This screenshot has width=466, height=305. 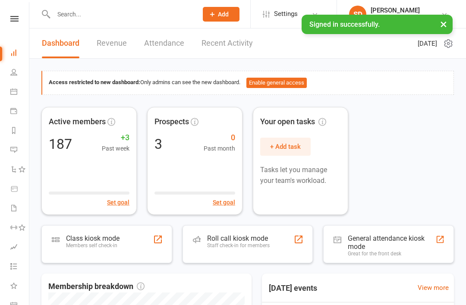 I want to click on div: Class kiosk mode, so click(x=93, y=238).